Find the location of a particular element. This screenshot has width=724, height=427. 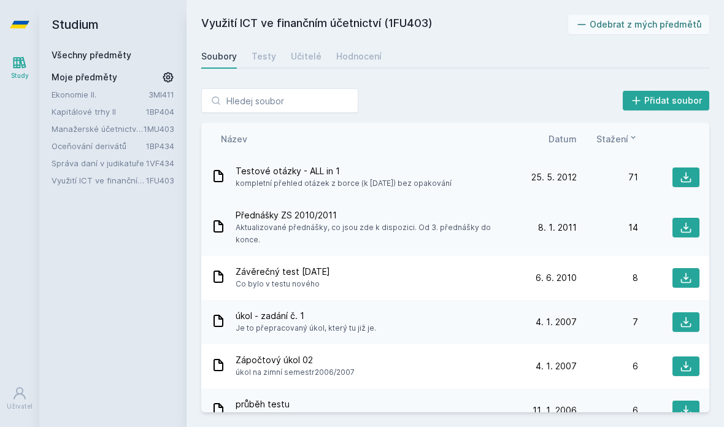

a: Učitelé is located at coordinates (306, 56).